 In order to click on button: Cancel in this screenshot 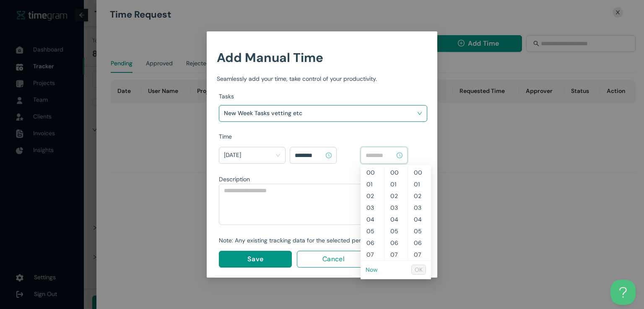, I will do `click(333, 259)`.